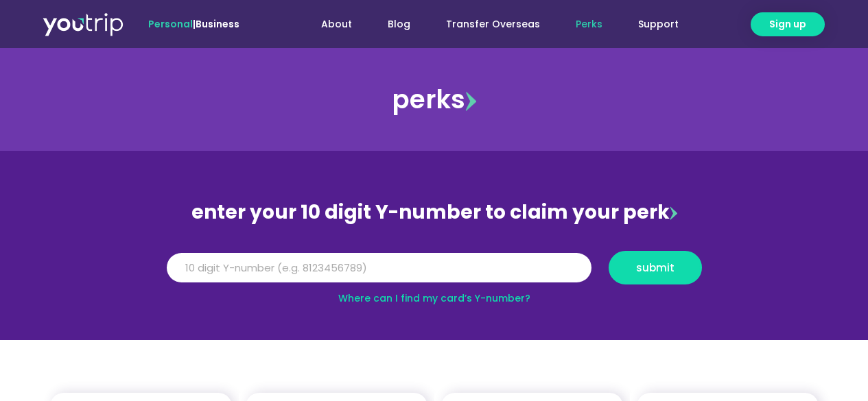 This screenshot has height=401, width=868. I want to click on div: enter your 10 digit Y-number to claim your perk, so click(434, 212).